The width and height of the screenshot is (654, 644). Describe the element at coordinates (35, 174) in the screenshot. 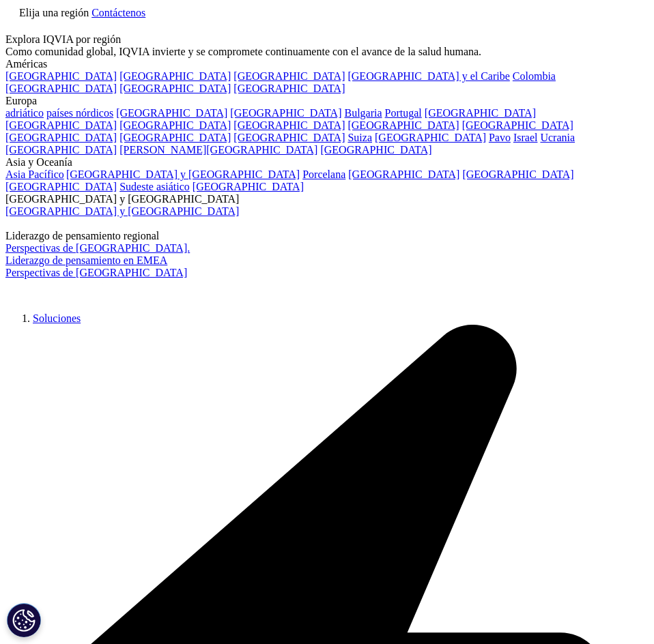

I see `a: Asia Pacífico` at that location.